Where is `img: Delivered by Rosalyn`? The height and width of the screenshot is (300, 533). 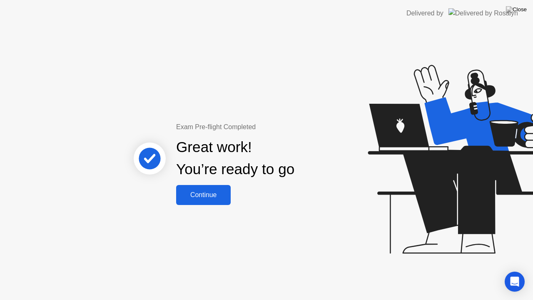
img: Delivered by Rosalyn is located at coordinates (483, 13).